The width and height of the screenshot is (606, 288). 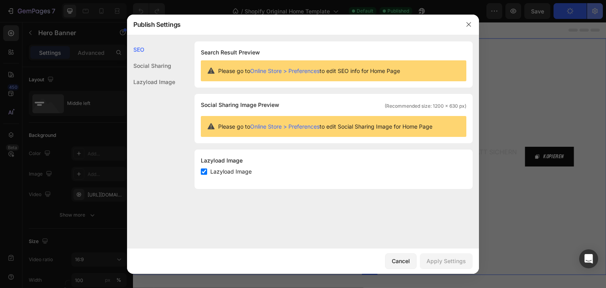 What do you see at coordinates (401, 261) in the screenshot?
I see `div: Cancel` at bounding box center [401, 261].